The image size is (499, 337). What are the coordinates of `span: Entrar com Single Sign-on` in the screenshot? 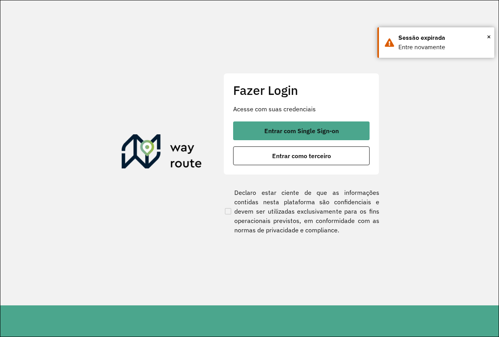 It's located at (301, 131).